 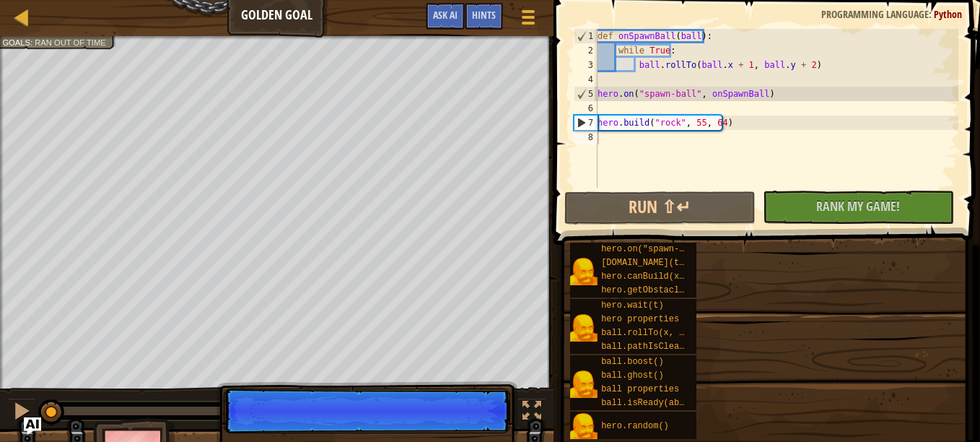 I want to click on button: Rank My Game!, so click(x=858, y=207).